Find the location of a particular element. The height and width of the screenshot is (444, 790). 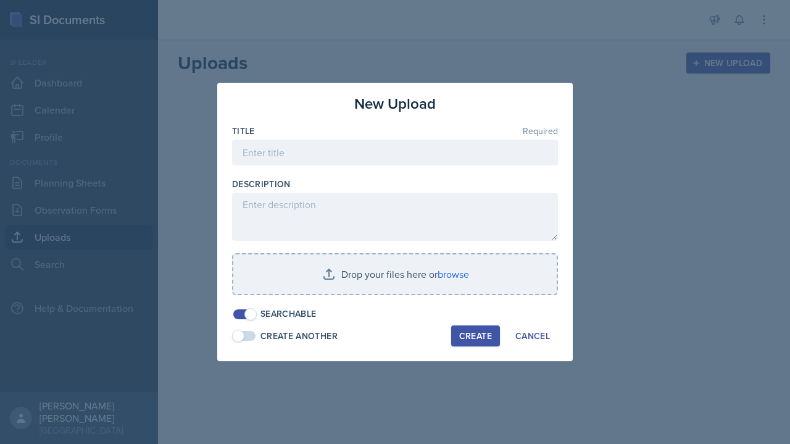

div: Searchable is located at coordinates (288, 314).